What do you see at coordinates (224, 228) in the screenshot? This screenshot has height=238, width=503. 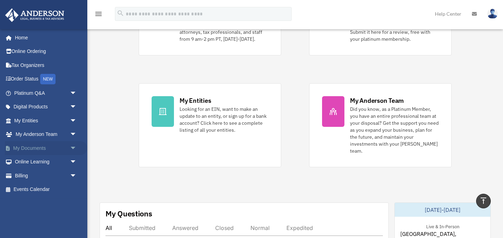 I see `div: Closed` at bounding box center [224, 228].